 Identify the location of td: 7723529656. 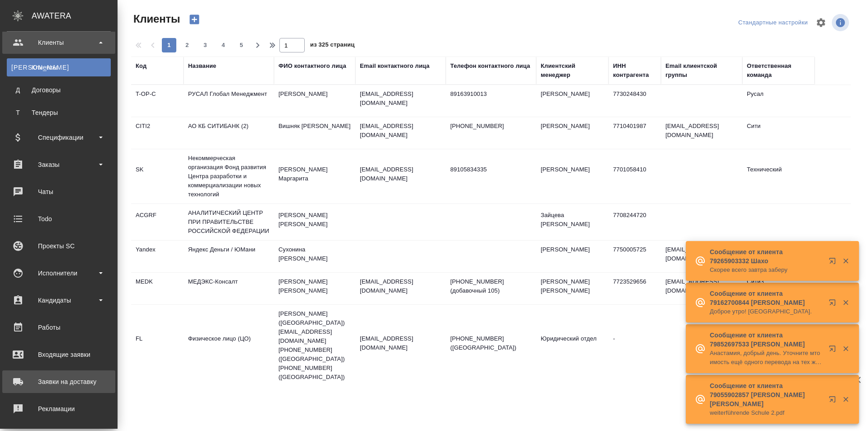
(634, 288).